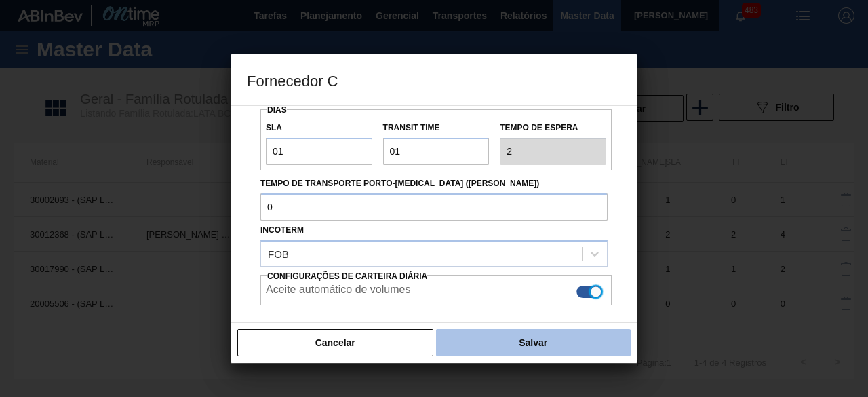 Image resolution: width=868 pixels, height=397 pixels. What do you see at coordinates (338, 292) in the screenshot?
I see `label: Aceite automático de volumes` at bounding box center [338, 292].